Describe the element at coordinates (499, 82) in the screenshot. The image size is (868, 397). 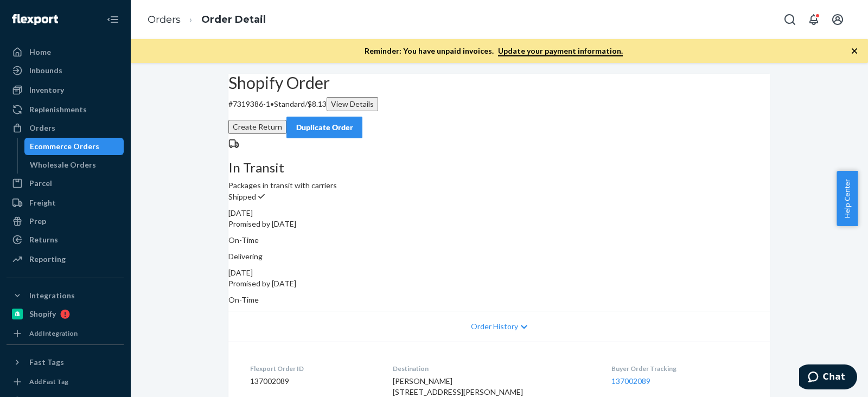
I see `h2: Shopify Order` at that location.